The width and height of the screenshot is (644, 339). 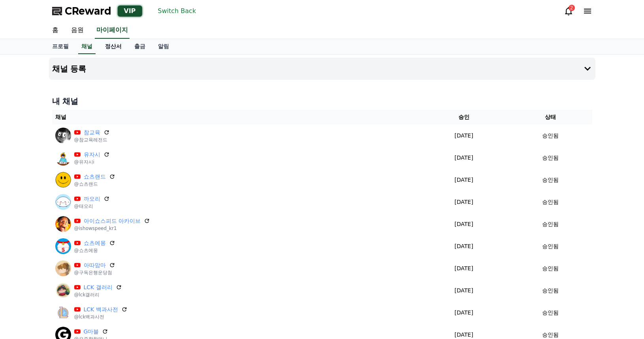 I want to click on a: 까오리, so click(x=92, y=199).